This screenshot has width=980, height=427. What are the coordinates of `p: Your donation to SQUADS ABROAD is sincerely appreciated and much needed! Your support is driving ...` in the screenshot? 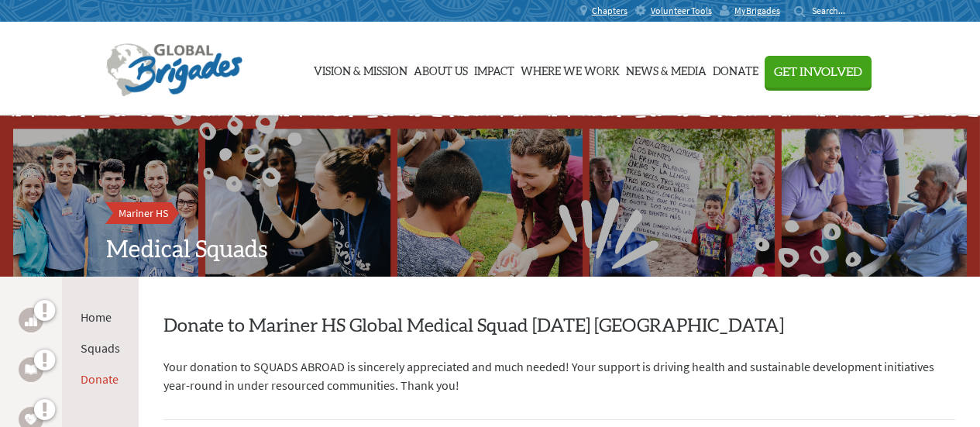 It's located at (559, 376).